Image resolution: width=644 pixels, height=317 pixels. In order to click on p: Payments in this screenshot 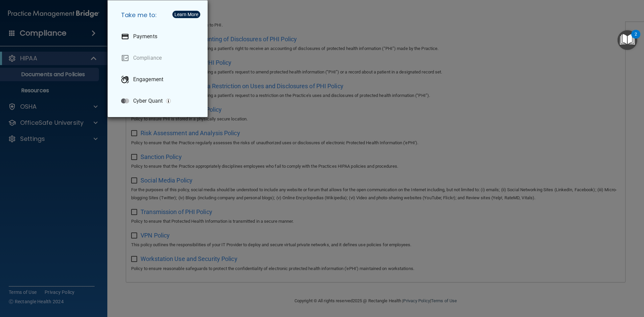, I will do `click(145, 36)`.